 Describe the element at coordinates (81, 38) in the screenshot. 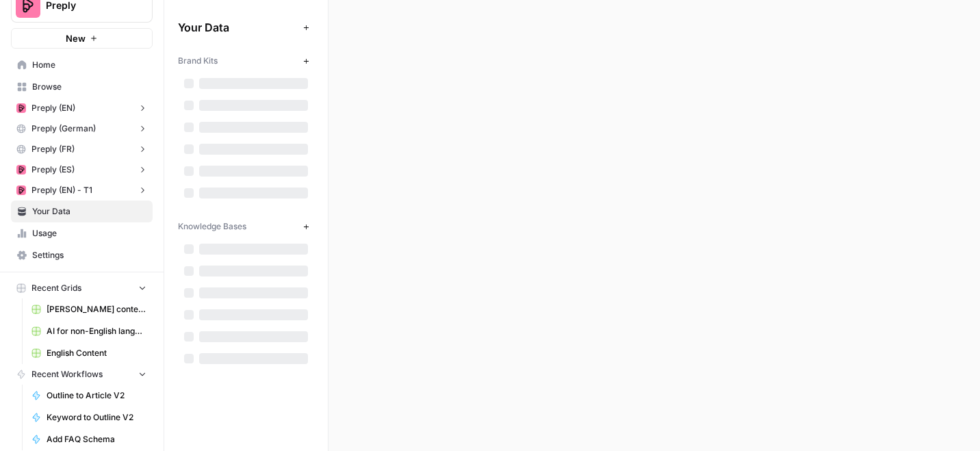

I see `button: New` at that location.